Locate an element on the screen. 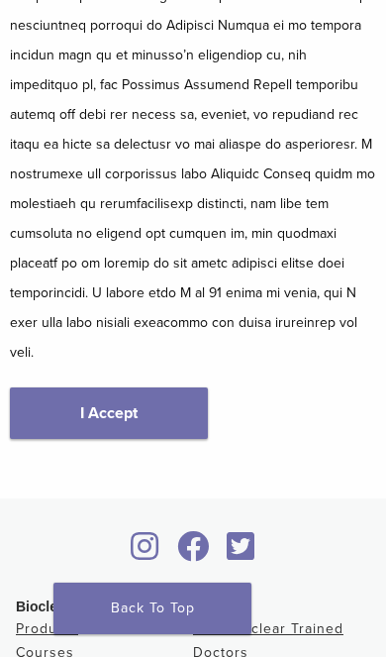 The width and height of the screenshot is (386, 657). a: I Accept is located at coordinates (109, 413).